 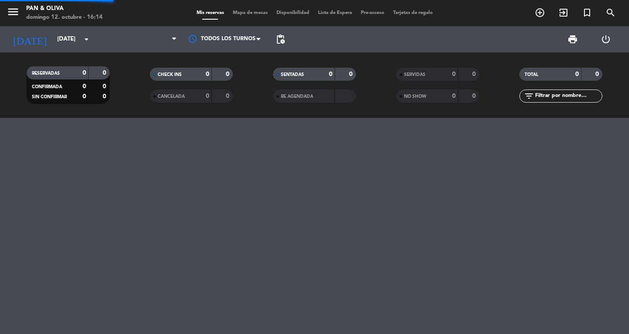 I want to click on i: filter_list, so click(x=529, y=96).